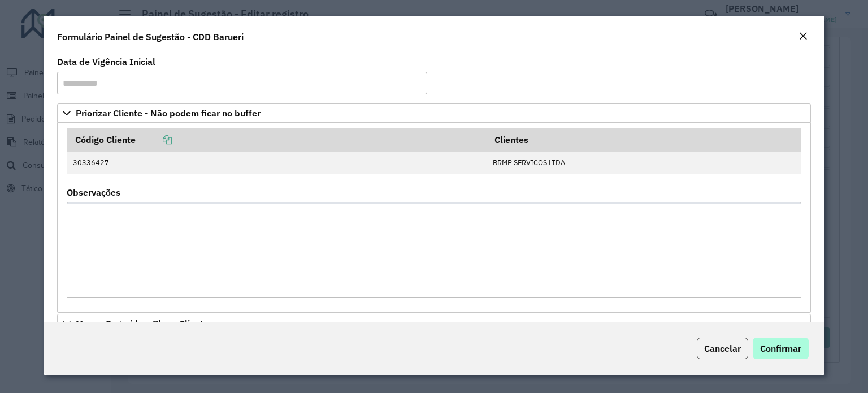 This screenshot has width=868, height=393. I want to click on a: Priorizar Cliente - Não podem ficar no buffer, so click(434, 113).